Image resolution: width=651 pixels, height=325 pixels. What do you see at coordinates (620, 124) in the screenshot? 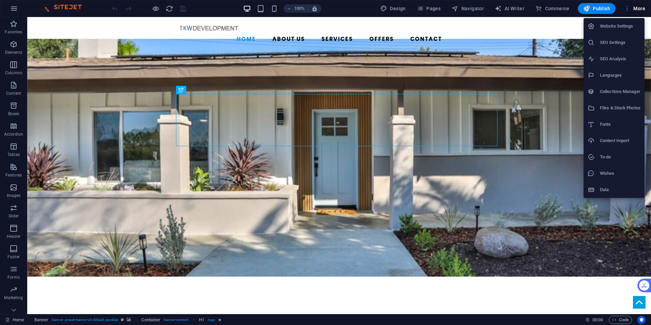
I see `h6: Fonts` at bounding box center [620, 124].